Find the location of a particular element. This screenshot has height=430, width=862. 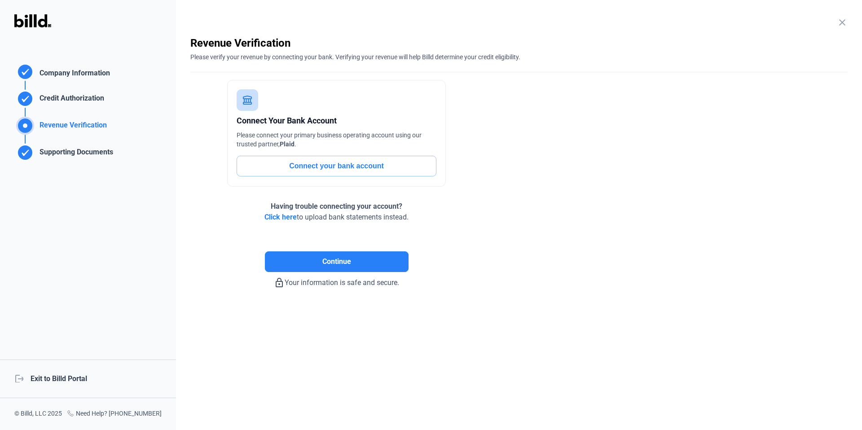

span: Click here is located at coordinates (281, 217).